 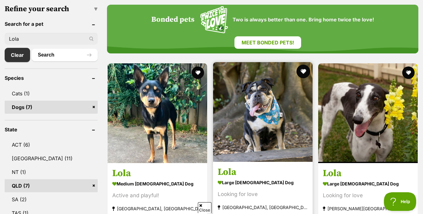 What do you see at coordinates (51, 78) in the screenshot?
I see `header: Species` at bounding box center [51, 78].